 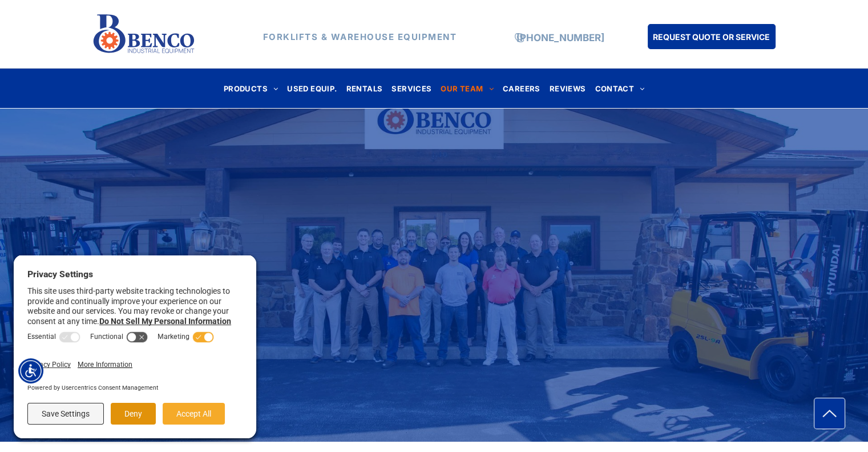 What do you see at coordinates (619, 88) in the screenshot?
I see `a: CONTACT` at bounding box center [619, 88].